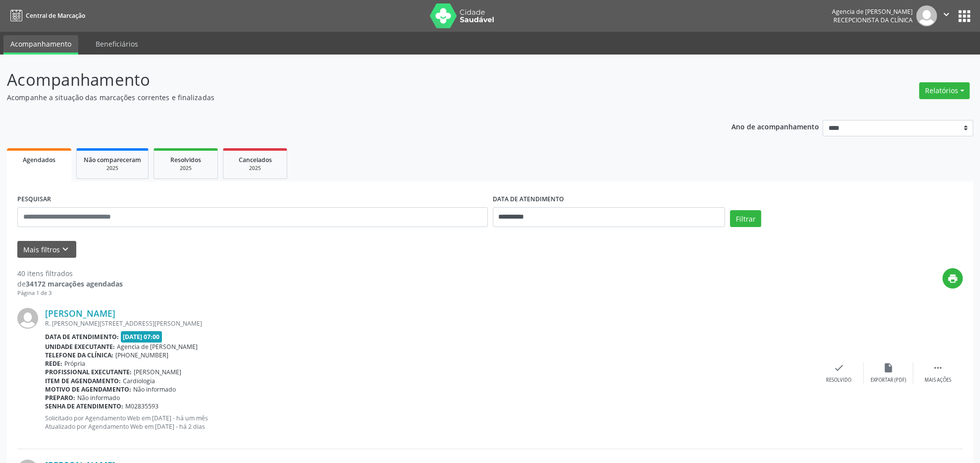  Describe the element at coordinates (70, 292) in the screenshot. I see `div: Página 1 de 3` at that location.